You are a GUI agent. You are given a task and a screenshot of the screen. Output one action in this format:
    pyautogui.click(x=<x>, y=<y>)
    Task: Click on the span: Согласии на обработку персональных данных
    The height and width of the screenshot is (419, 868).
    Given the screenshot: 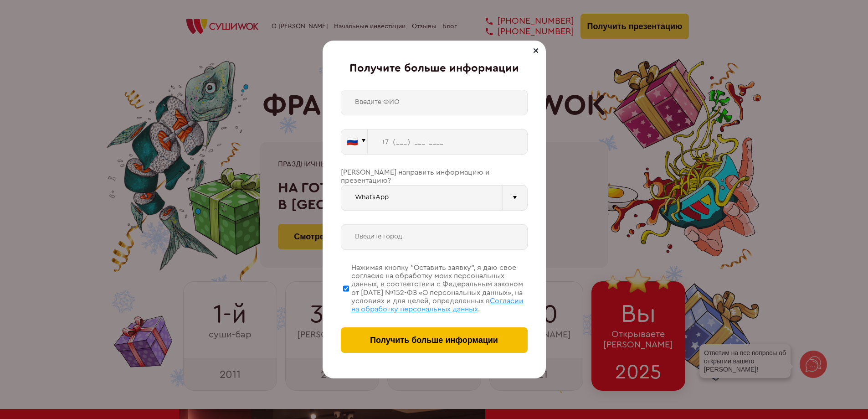 What is the action you would take?
    pyautogui.click(x=437, y=305)
    